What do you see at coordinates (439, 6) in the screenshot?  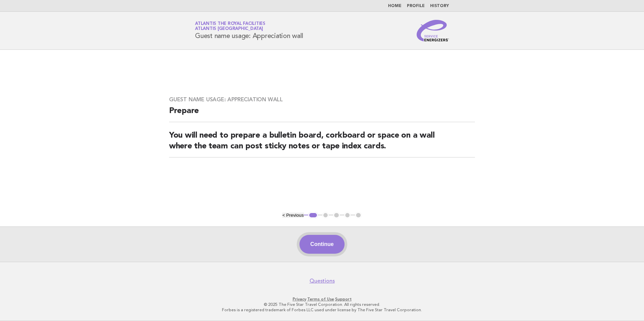 I see `a: History` at bounding box center [439, 6].